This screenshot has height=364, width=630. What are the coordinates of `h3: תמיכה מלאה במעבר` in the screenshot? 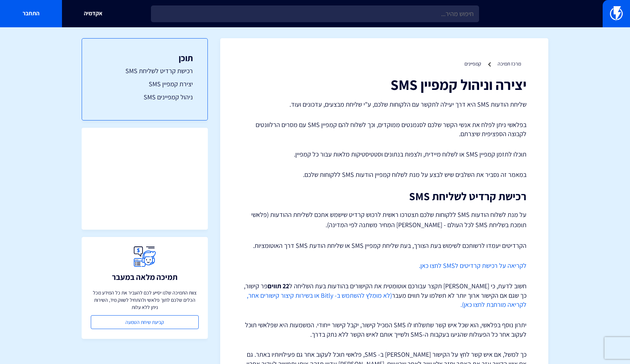 It's located at (145, 277).